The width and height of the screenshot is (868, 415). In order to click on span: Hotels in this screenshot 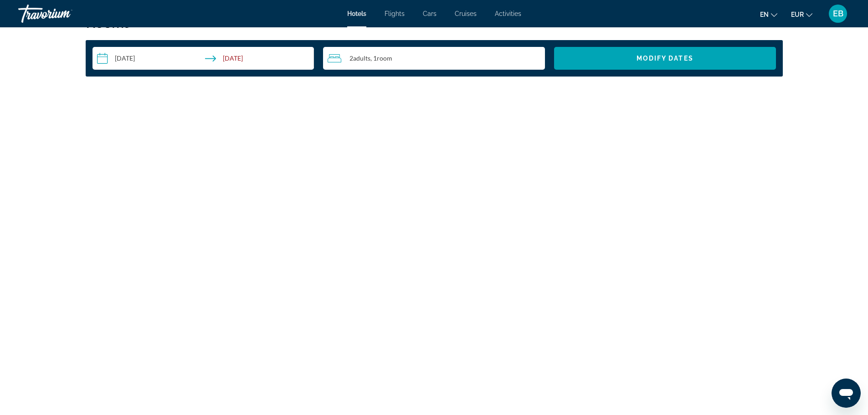, I will do `click(357, 13)`.